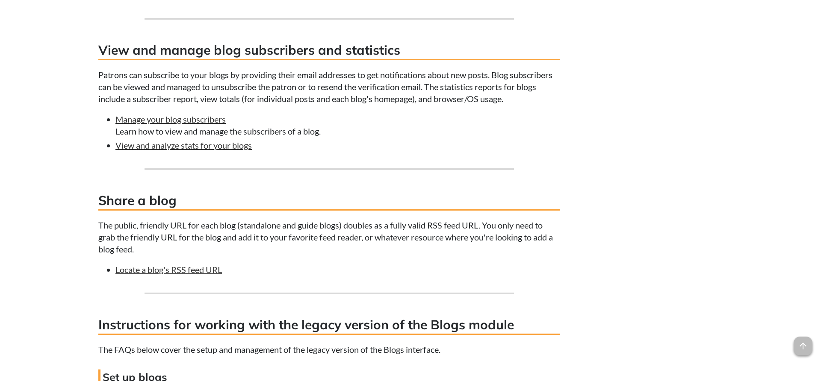 Image resolution: width=821 pixels, height=381 pixels. What do you see at coordinates (338, 125) in the screenshot?
I see `li: Learn how to view and manage the subscribers of a blog.` at bounding box center [338, 125].